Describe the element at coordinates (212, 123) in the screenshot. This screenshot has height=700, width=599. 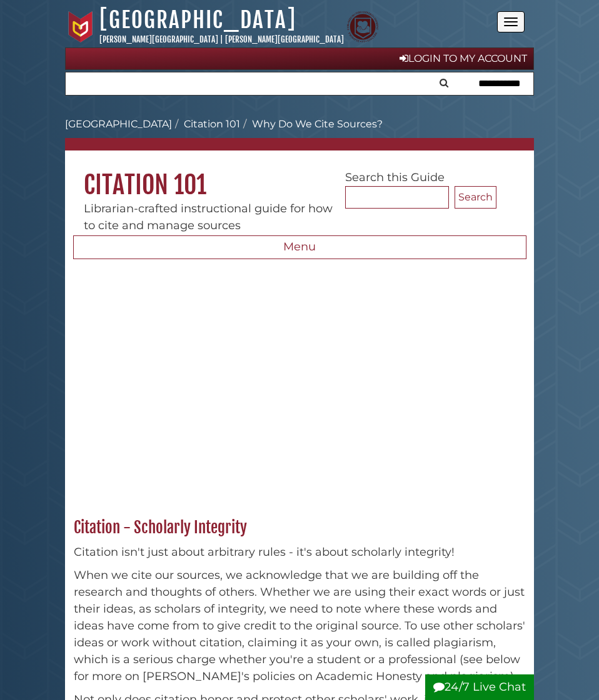
I see `a: Citation 101` at that location.